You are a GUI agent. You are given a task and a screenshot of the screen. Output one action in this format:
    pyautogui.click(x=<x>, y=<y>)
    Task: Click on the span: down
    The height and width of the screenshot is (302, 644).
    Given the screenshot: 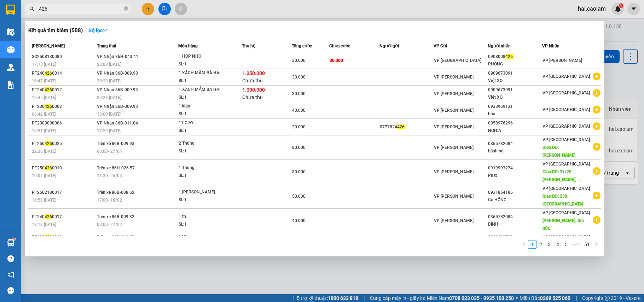 What is the action you would take?
    pyautogui.click(x=105, y=31)
    